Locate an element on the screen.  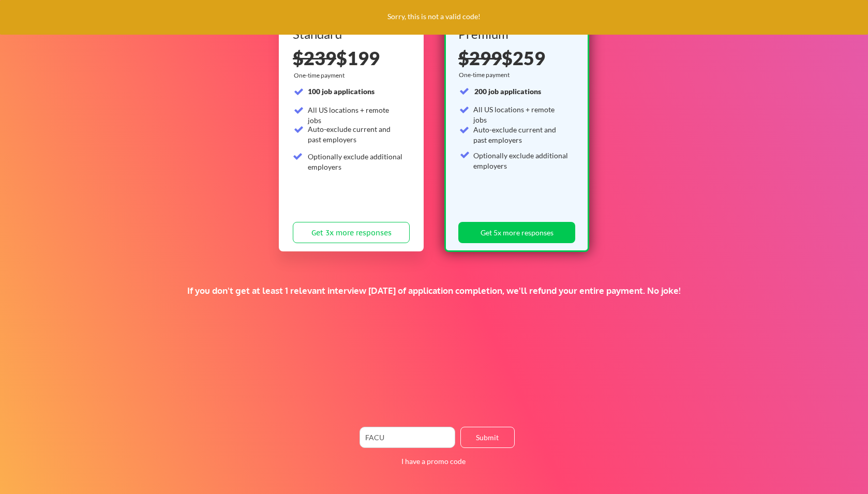
button: Get 5x more responses is located at coordinates (517, 233).